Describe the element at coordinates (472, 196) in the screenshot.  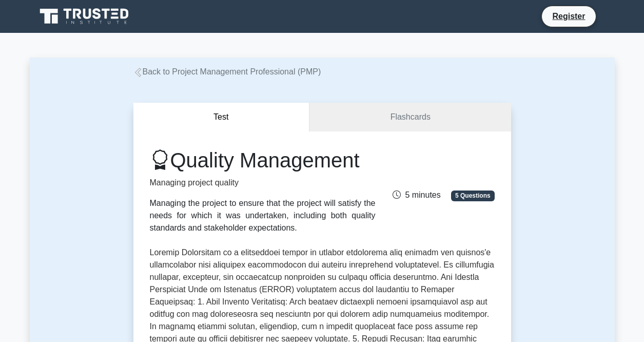
I see `span: 5 Questions` at that location.